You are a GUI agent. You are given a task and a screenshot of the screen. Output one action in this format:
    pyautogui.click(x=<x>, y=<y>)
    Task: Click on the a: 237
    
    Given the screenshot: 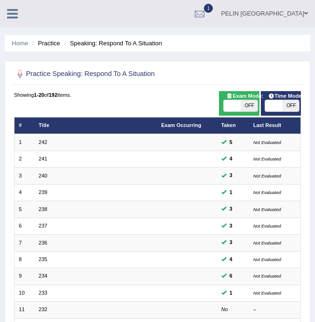 What is the action you would take?
    pyautogui.click(x=43, y=225)
    